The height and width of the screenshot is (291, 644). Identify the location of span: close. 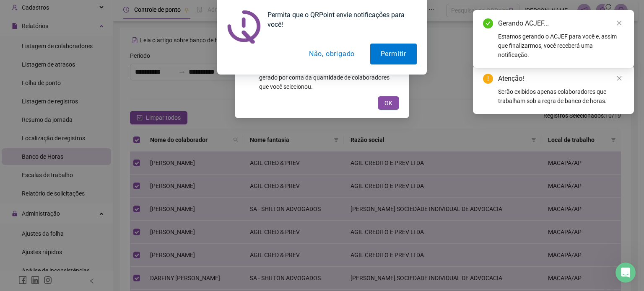
(619, 79).